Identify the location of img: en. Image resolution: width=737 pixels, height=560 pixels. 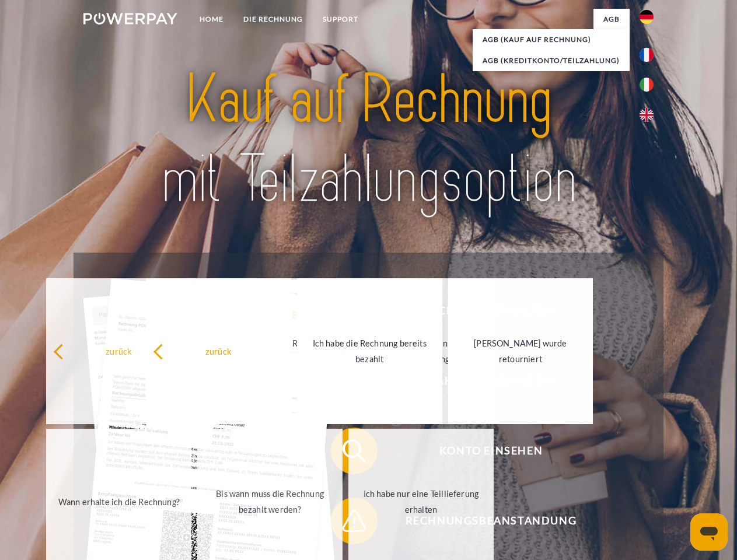
(647, 115).